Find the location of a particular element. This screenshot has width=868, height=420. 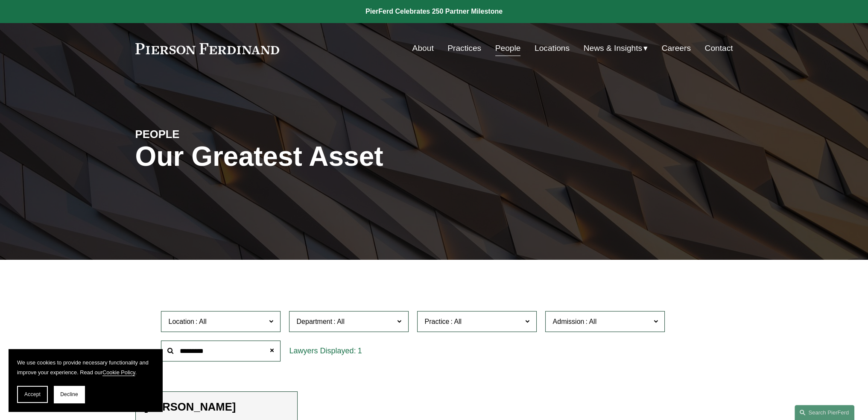

a: People is located at coordinates (508, 48).